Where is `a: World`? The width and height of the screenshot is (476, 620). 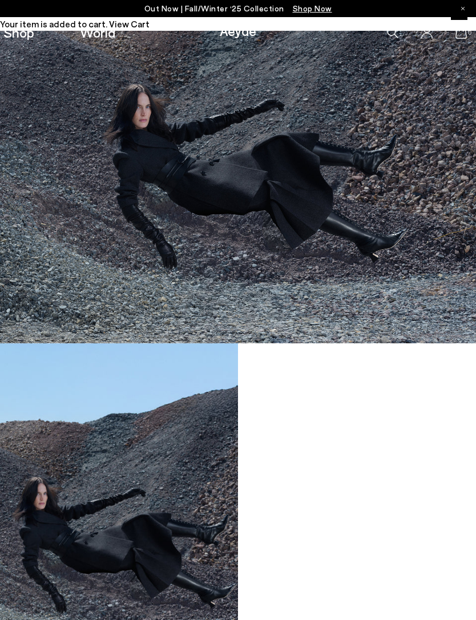
a: World is located at coordinates (98, 33).